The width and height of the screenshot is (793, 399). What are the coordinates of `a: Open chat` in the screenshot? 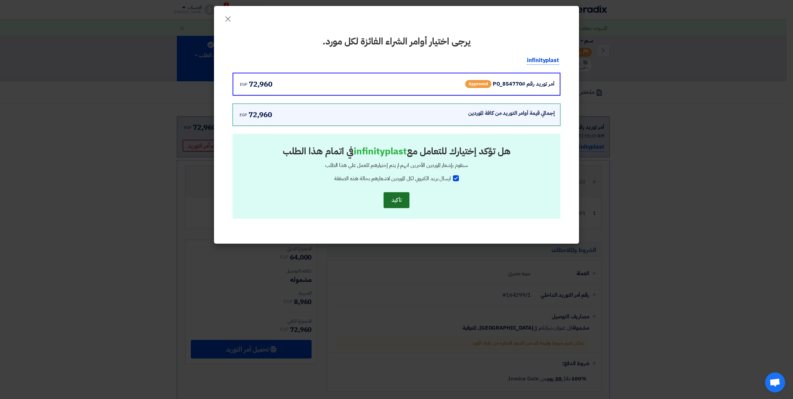 It's located at (775, 382).